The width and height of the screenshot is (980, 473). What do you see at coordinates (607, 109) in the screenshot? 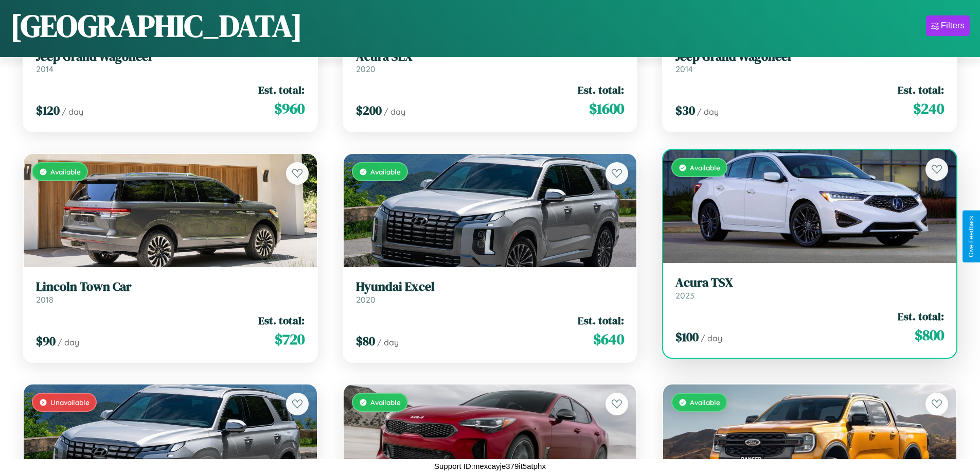
I see `span: $ 1600` at bounding box center [607, 109].